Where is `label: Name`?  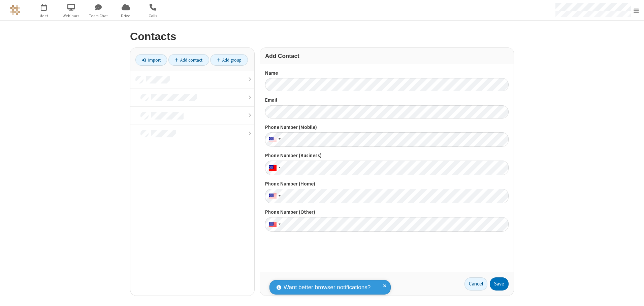 label: Name is located at coordinates (387, 73).